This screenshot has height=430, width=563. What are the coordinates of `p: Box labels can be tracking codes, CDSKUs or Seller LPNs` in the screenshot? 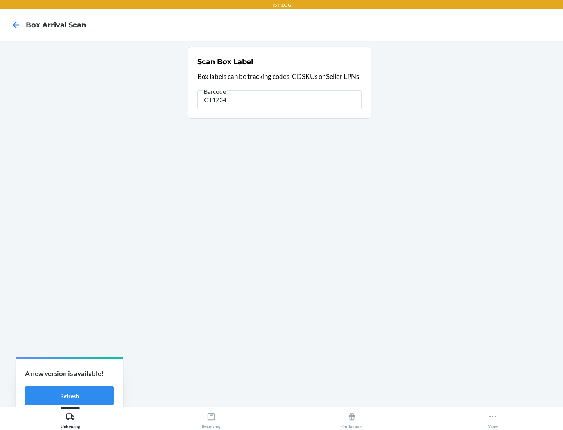 It's located at (279, 77).